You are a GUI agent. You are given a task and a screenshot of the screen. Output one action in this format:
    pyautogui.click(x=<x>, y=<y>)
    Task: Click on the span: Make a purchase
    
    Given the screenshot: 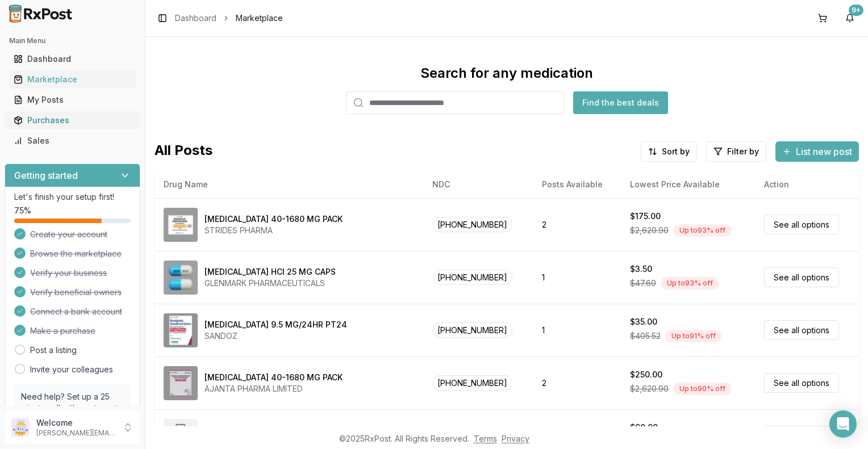 What is the action you would take?
    pyautogui.click(x=63, y=331)
    